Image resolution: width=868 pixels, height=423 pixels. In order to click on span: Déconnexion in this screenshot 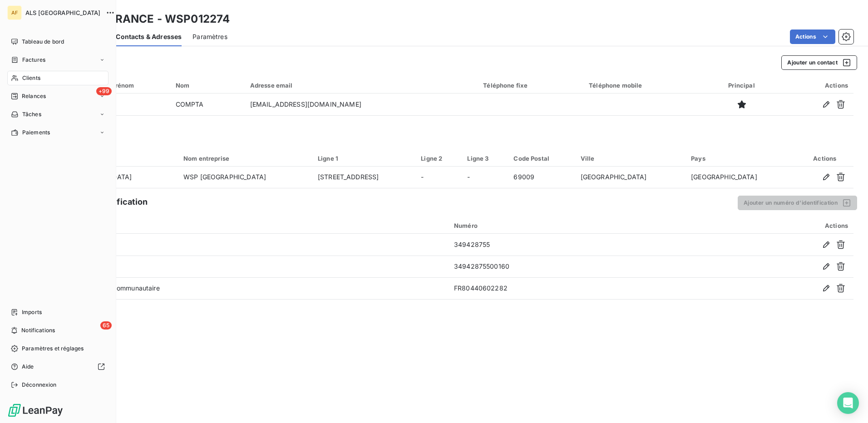, I will do `click(39, 384)`.